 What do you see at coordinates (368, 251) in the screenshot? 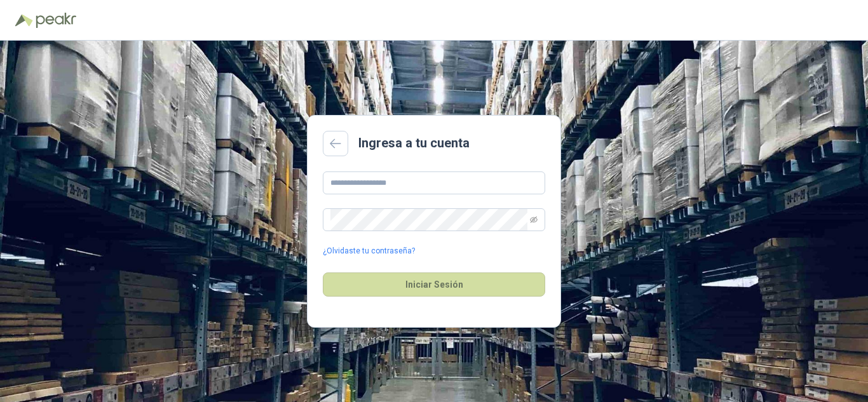
I see `a: ¿Olvidaste tu contraseña?` at bounding box center [368, 251].